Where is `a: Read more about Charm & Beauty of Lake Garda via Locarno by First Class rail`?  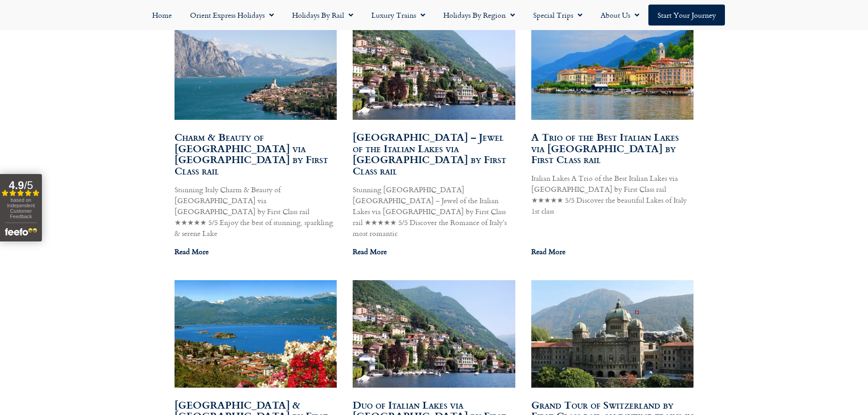
a: Read more about Charm & Beauty of Lake Garda via Locarno by First Class rail is located at coordinates (191, 252).